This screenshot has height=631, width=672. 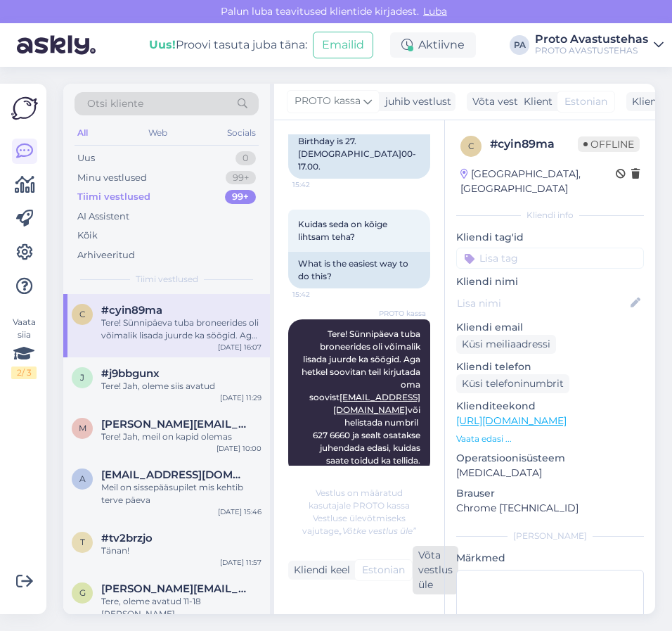 I want to click on b: Uus!, so click(x=162, y=44).